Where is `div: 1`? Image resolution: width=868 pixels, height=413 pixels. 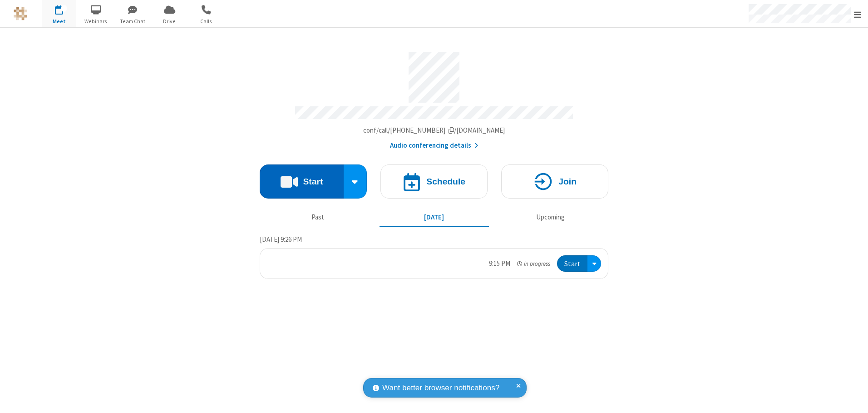 div: 1 is located at coordinates (64, 8).